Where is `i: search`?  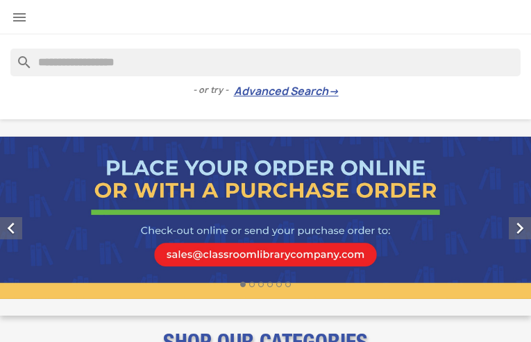 i: search is located at coordinates (19, 57).